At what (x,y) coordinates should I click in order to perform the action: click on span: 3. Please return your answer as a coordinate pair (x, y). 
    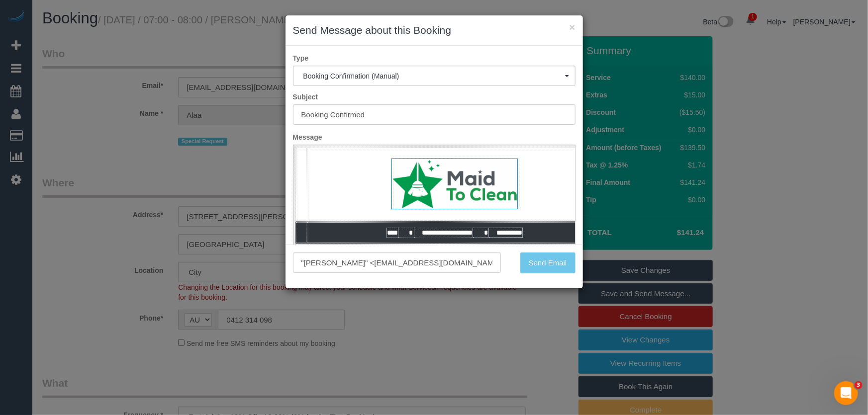
    Looking at the image, I should click on (859, 385).